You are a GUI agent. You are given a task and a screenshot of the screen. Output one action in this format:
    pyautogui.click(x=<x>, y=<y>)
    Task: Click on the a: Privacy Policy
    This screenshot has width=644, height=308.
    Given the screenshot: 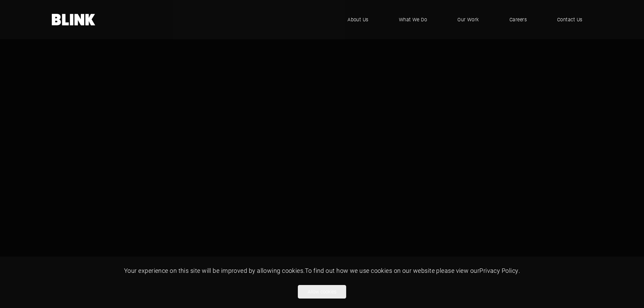 What is the action you would take?
    pyautogui.click(x=498, y=270)
    